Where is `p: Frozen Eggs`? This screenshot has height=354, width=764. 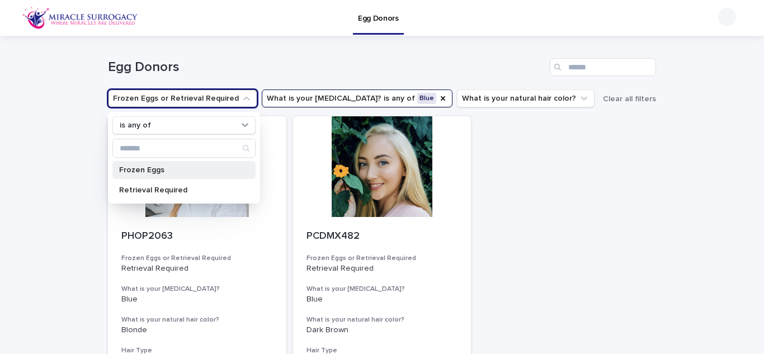
p: Frozen Eggs is located at coordinates (178, 170).